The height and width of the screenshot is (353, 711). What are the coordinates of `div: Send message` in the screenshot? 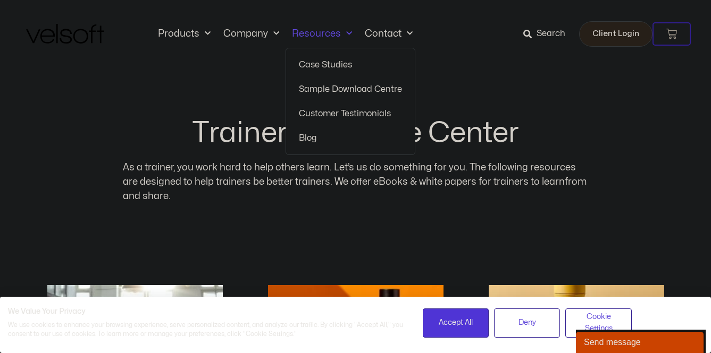 It's located at (64, 13).